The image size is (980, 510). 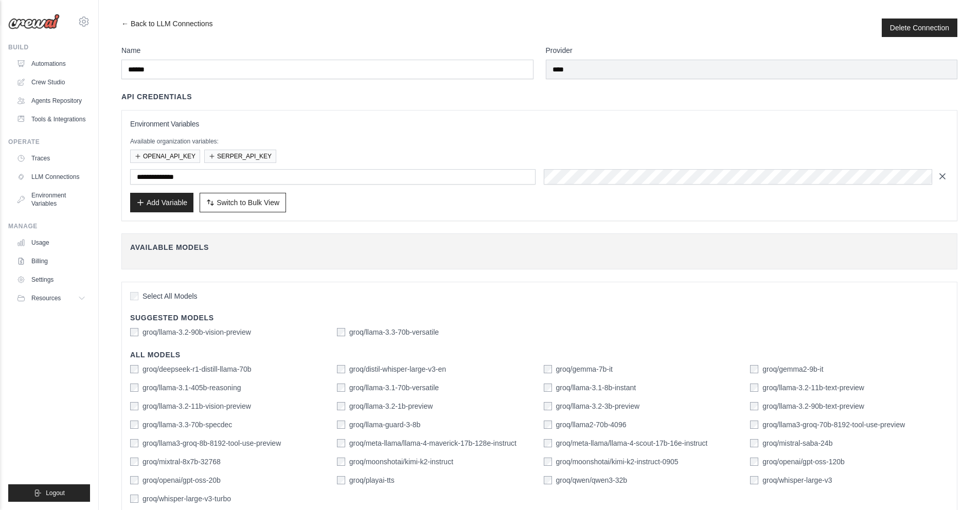 What do you see at coordinates (596, 388) in the screenshot?
I see `label: groq/llama-3.1-8b-instant` at bounding box center [596, 388].